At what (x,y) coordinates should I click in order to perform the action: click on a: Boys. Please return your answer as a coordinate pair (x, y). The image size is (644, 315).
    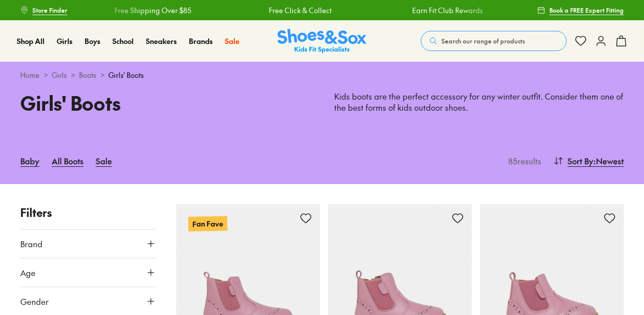
    Looking at the image, I should click on (92, 41).